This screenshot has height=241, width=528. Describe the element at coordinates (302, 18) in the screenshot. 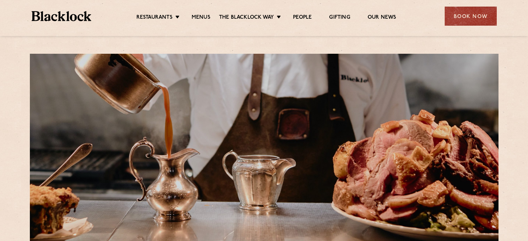

I see `a: People` at that location.